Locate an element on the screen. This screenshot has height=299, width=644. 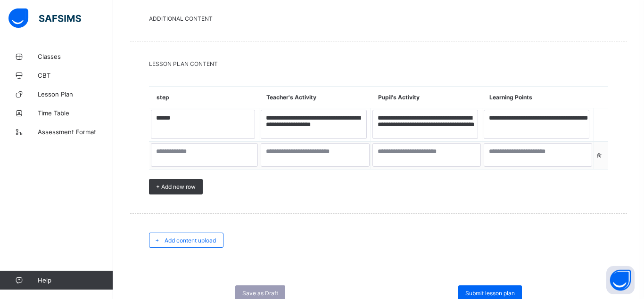
span: Lesson Plan is located at coordinates (75, 94).